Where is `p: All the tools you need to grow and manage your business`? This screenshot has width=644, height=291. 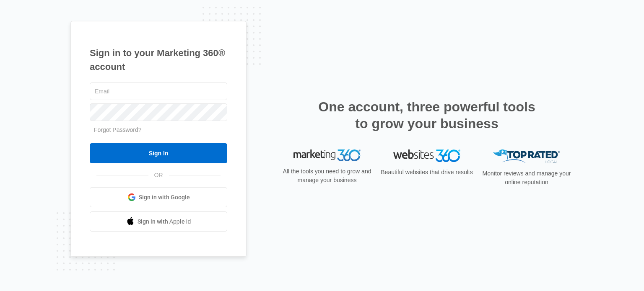
p: All the tools you need to grow and manage your business is located at coordinates (327, 176).